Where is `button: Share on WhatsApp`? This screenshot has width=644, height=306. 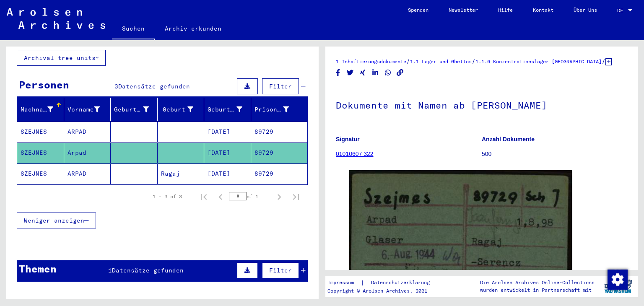 button: Share on WhatsApp is located at coordinates (388, 73).